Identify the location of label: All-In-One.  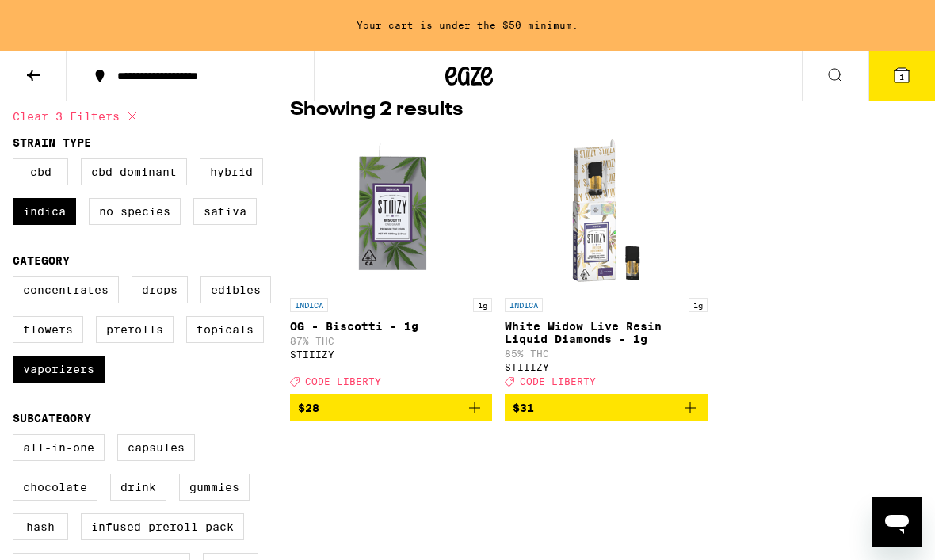
(59, 448).